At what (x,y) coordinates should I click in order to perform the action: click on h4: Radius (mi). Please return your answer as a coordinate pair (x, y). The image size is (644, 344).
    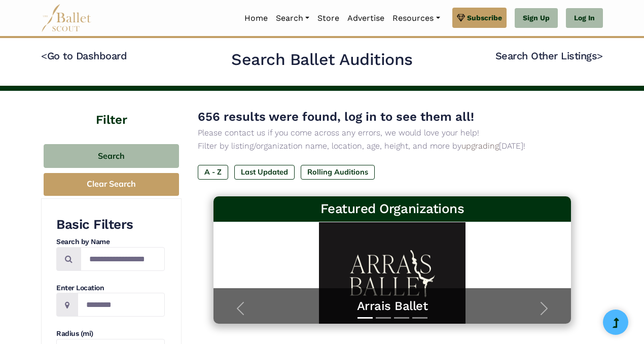
    Looking at the image, I should click on (111, 334).